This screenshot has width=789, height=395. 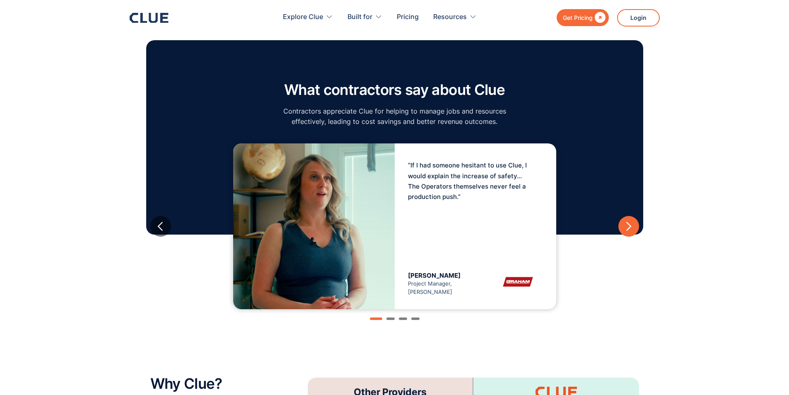 I want to click on div: carousel, so click(x=395, y=226).